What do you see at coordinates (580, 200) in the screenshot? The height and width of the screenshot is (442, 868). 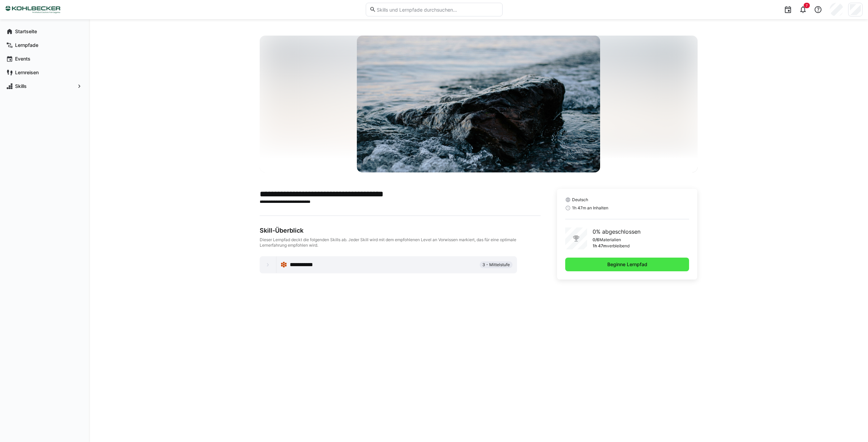 I see `span: Deutsch` at bounding box center [580, 200].